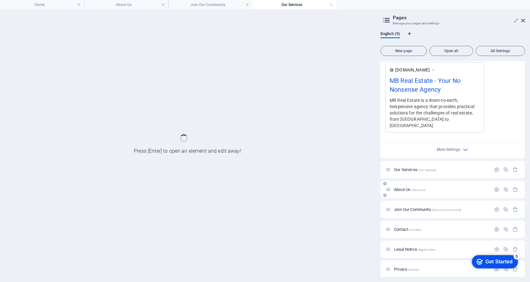  What do you see at coordinates (451, 51) in the screenshot?
I see `button: Open all` at bounding box center [451, 51].